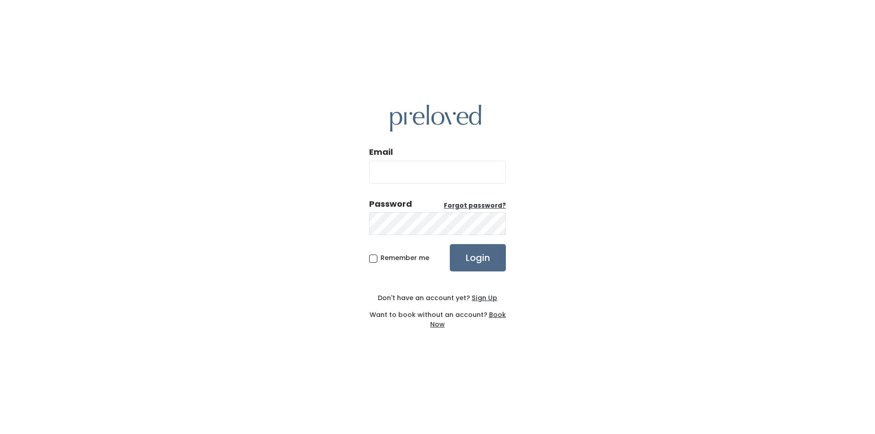 Image resolution: width=875 pixels, height=434 pixels. What do you see at coordinates (437, 298) in the screenshot?
I see `div: Don't have an account yet?` at bounding box center [437, 298].